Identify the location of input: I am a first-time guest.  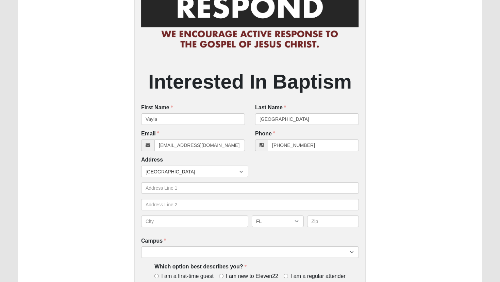
(156, 276).